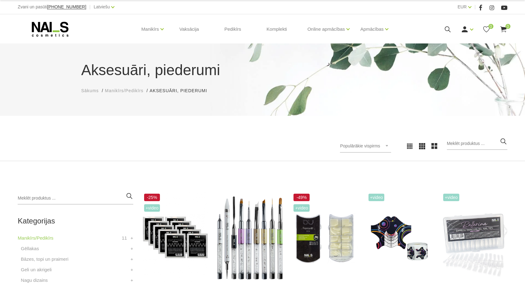 The image size is (525, 284). I want to click on img: Dažāda veida dizaina otas:- Art Magnetics tools- Spatula Tool- Fork Brush #6- Art U Slant- Oval #..., so click(250, 237).